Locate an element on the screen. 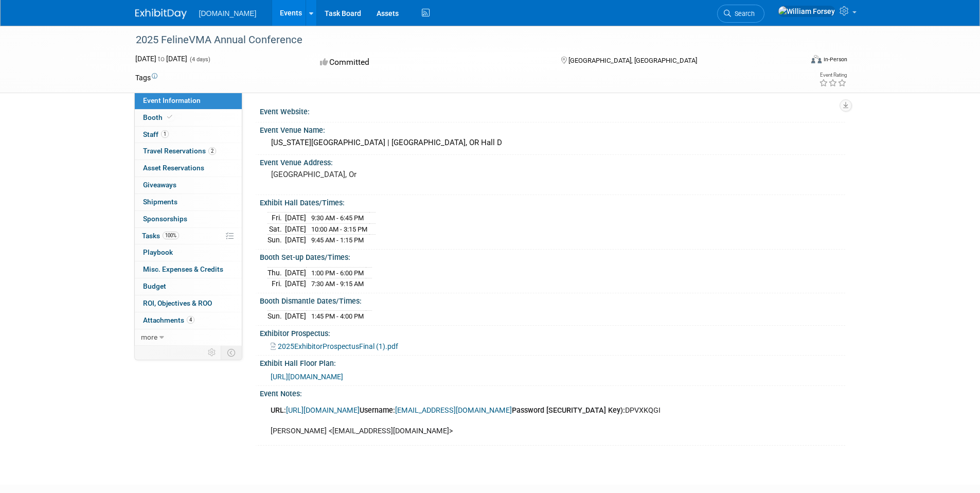 The width and height of the screenshot is (980, 493). span: Budget is located at coordinates (154, 286).